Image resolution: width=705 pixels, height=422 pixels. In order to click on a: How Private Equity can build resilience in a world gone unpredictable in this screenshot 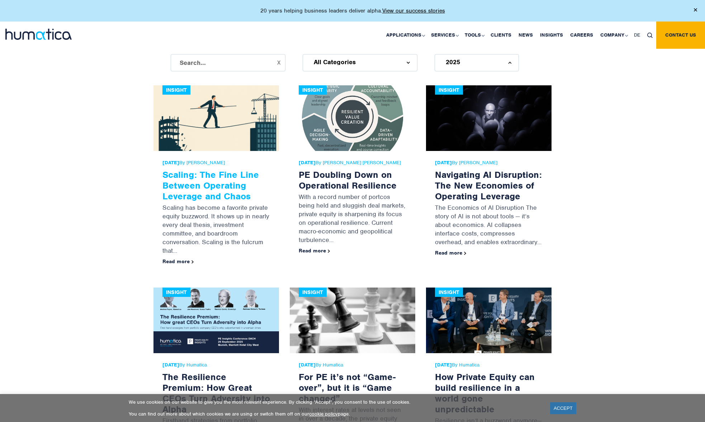, I will do `click(485, 393)`.